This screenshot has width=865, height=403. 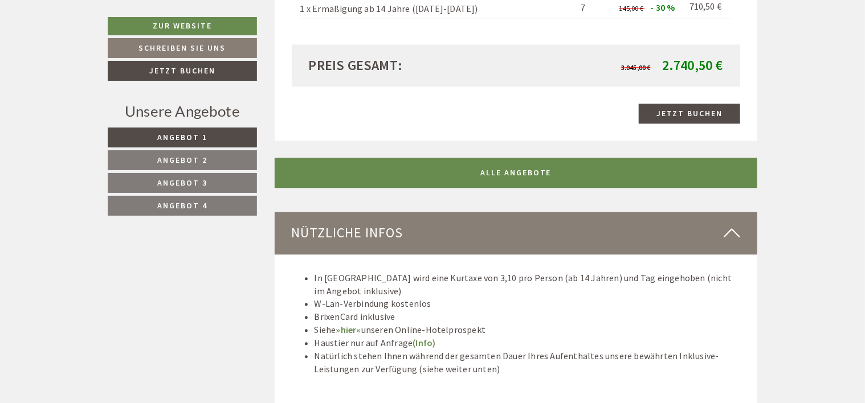 I want to click on div: Guten Tag, wie können wir Ihnen helfen?, so click(x=97, y=48).